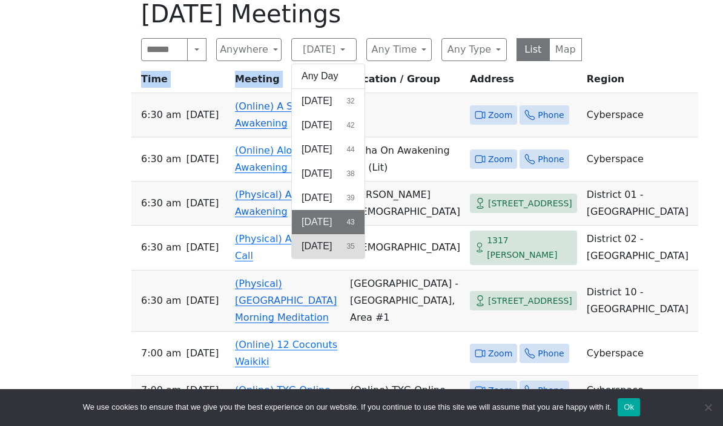  Describe the element at coordinates (350, 174) in the screenshot. I see `span: 38 results` at that location.